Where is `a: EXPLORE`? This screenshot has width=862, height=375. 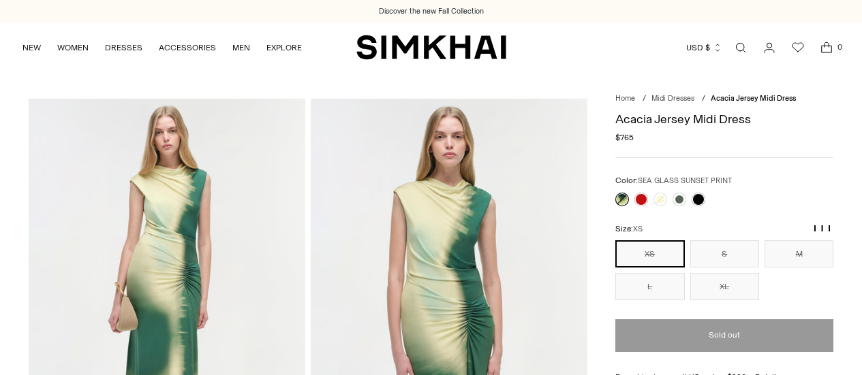
a: EXPLORE is located at coordinates (284, 48).